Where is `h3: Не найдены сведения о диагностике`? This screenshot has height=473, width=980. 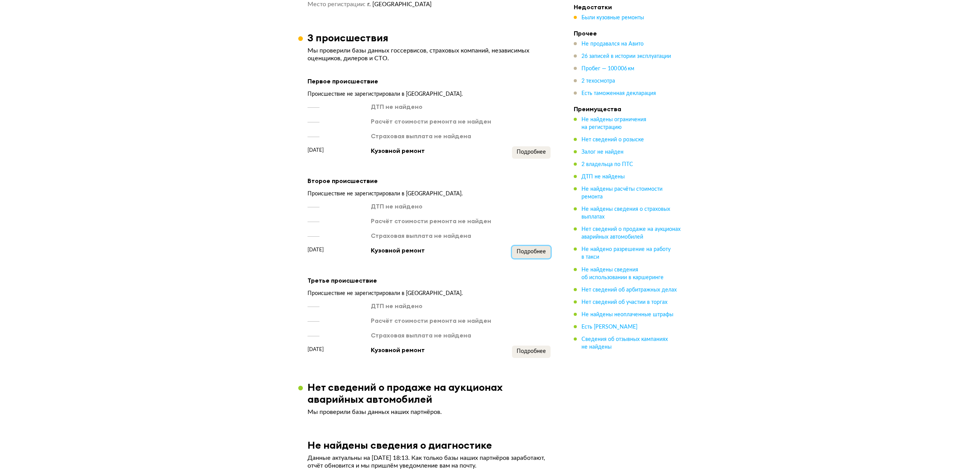 h3: Не найдены сведения о диагностике is located at coordinates (400, 445).